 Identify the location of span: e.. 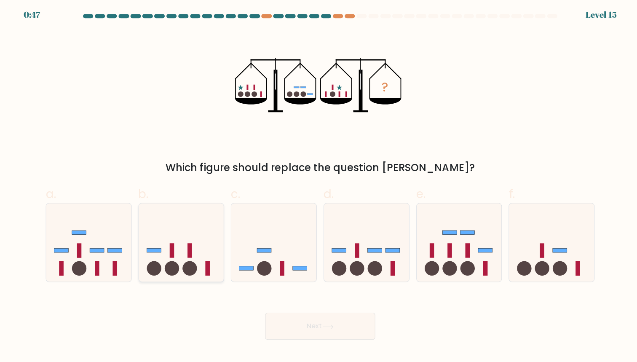
(419, 195).